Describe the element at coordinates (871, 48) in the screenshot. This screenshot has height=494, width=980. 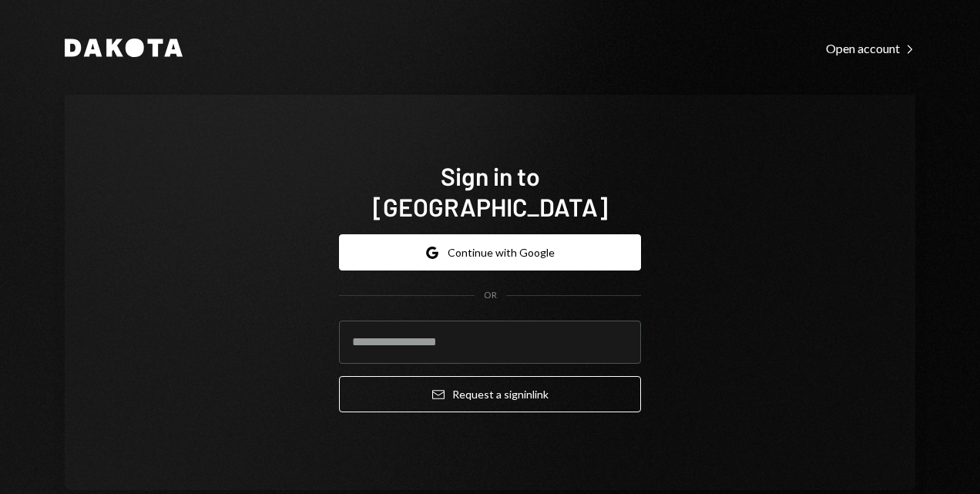
I see `a: Open account` at that location.